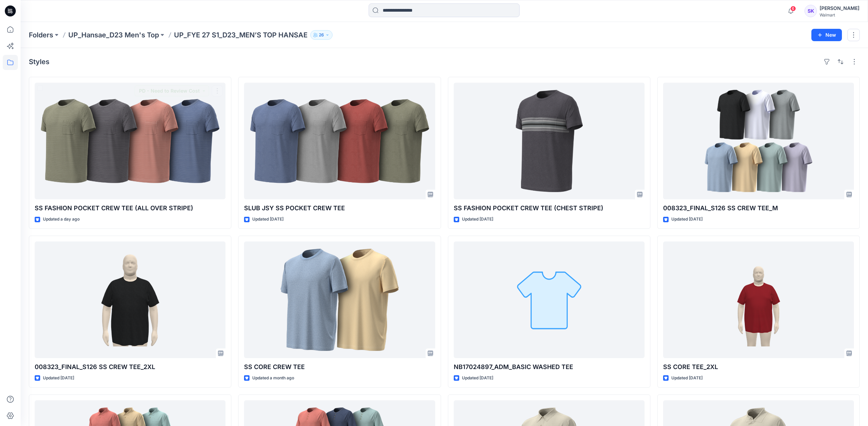 The width and height of the screenshot is (868, 426). Describe the element at coordinates (549, 141) in the screenshot. I see `a: SS FASHION POCKET CREW TEE (CHEST STRIPE)` at that location.